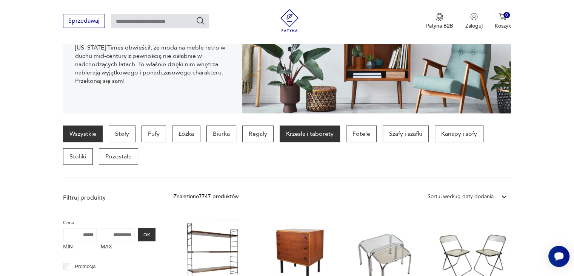  What do you see at coordinates (290, 20) in the screenshot?
I see `img: Patyna - sklep z meblami i dekoracjami vintage` at bounding box center [290, 20].